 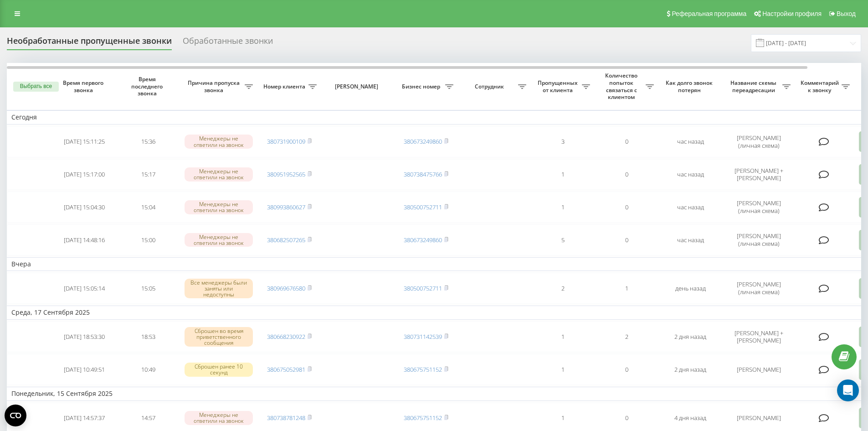 I want to click on td: 3, so click(x=563, y=142).